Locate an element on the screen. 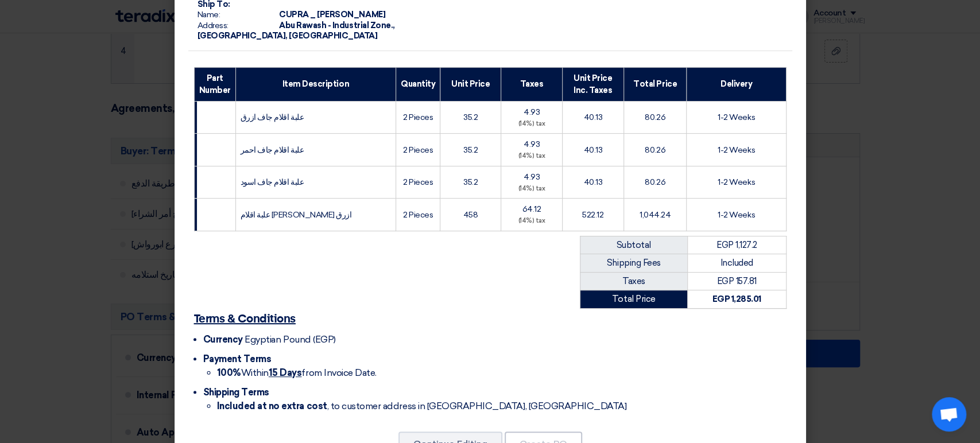 The height and width of the screenshot is (443, 980). th: Delivery is located at coordinates (736, 83).